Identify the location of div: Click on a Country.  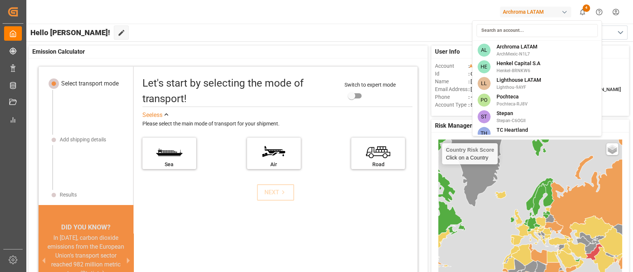
(469, 154).